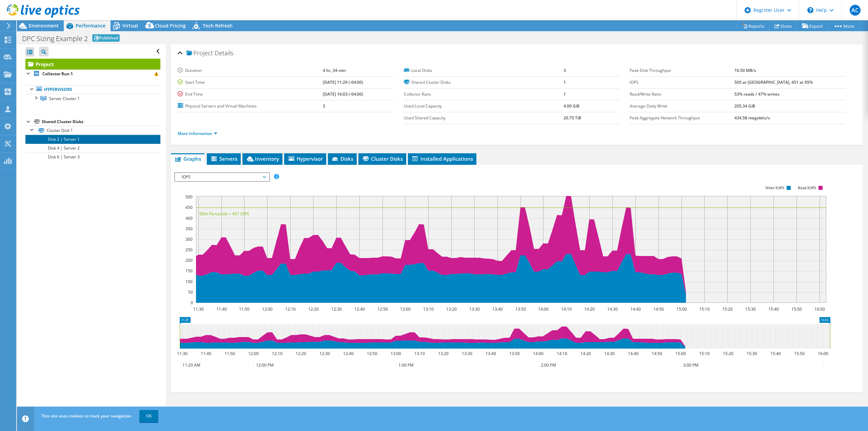  Describe the element at coordinates (277, 353) in the screenshot. I see `text: 12:10` at that location.